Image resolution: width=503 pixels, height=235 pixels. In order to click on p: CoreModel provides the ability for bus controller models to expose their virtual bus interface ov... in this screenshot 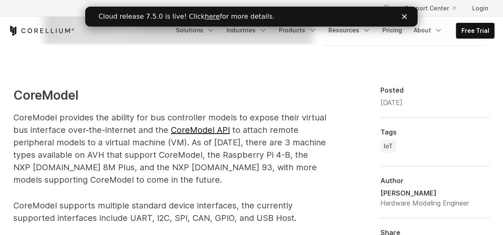, I will do `click(170, 149)`.